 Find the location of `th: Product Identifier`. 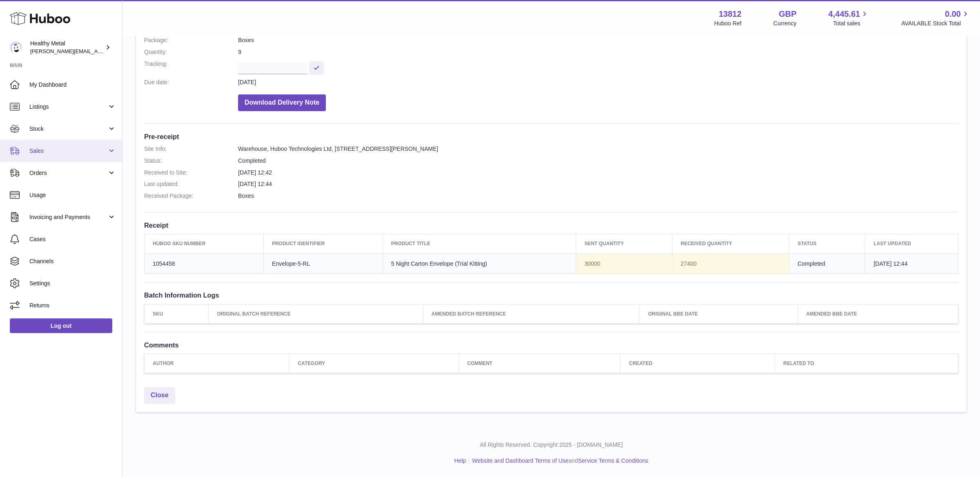

th: Product Identifier is located at coordinates (323, 244).